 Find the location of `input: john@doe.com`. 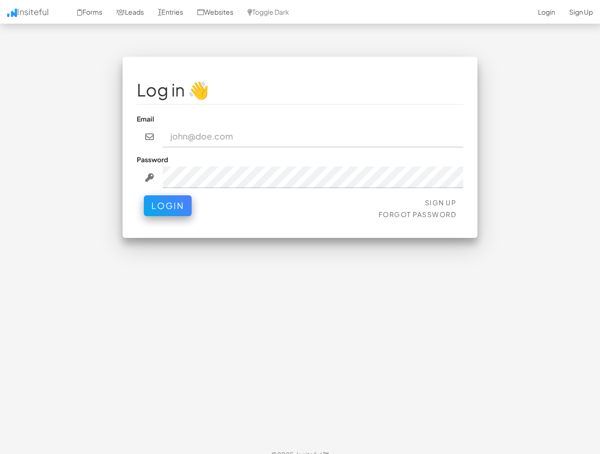

input: john@doe.com is located at coordinates (313, 137).